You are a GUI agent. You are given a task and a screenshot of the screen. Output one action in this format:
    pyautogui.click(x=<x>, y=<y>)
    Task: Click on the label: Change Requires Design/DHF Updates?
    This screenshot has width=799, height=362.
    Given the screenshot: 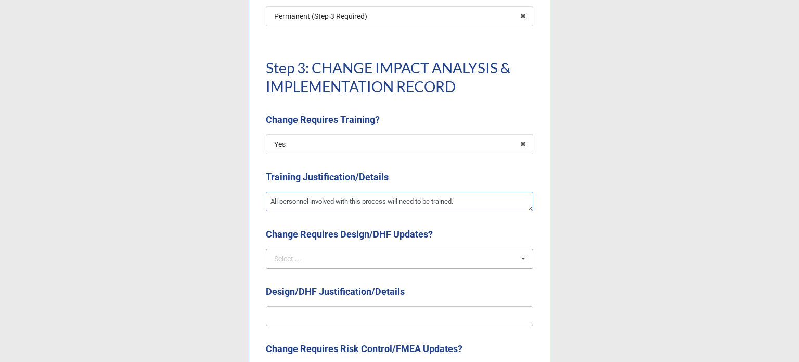 What is the action you would take?
    pyautogui.click(x=349, y=234)
    